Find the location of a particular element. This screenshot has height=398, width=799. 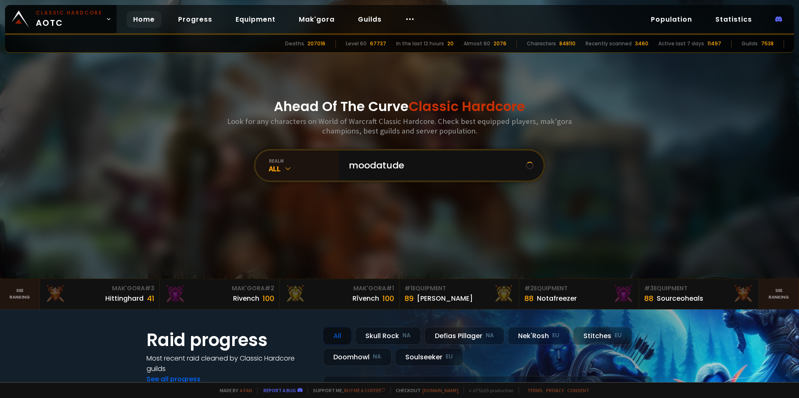

span: v. d752d5 - production is located at coordinates (488, 390).